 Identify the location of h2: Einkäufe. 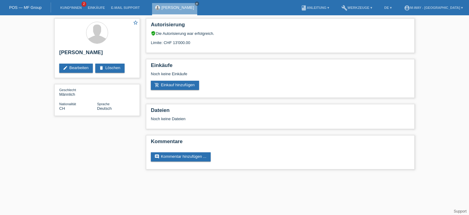
(280, 67).